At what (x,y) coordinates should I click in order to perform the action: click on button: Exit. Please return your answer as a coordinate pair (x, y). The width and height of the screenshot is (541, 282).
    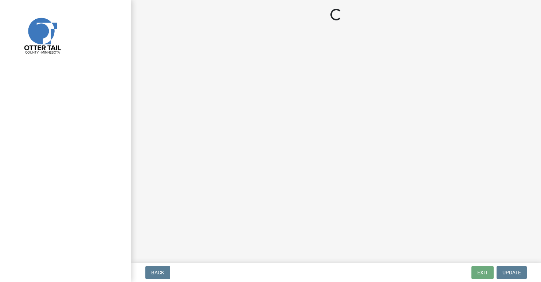
    Looking at the image, I should click on (482, 273).